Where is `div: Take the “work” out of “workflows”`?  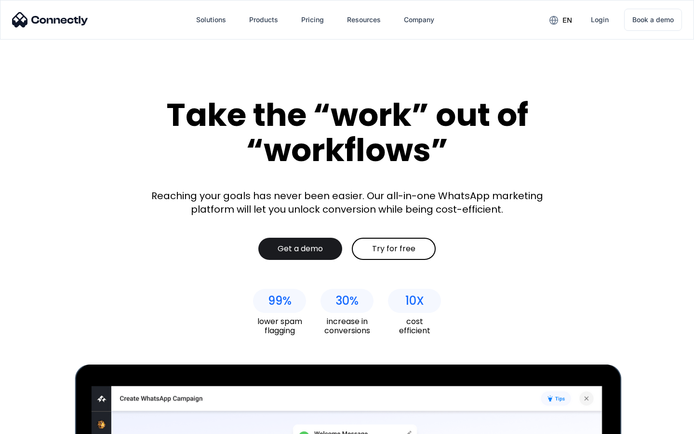 div: Take the “work” out of “workflows” is located at coordinates (347, 132).